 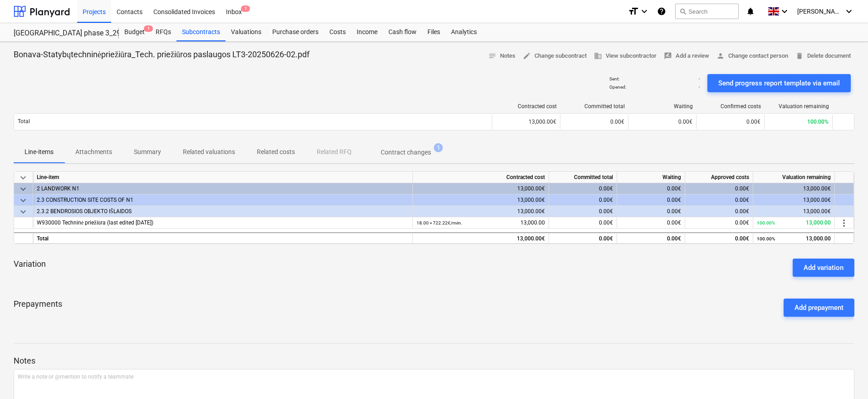 I want to click on span: more_vert, so click(x=844, y=223).